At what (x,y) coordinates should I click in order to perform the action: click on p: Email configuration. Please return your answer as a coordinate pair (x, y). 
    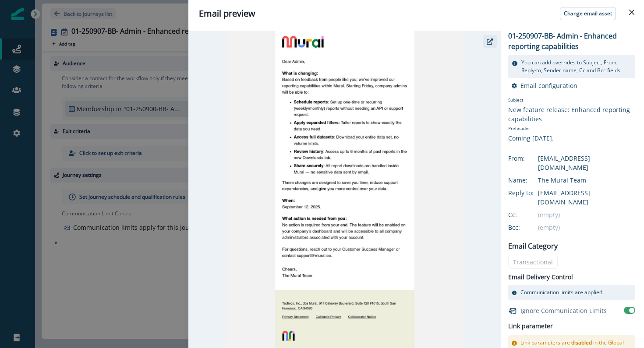
    Looking at the image, I should click on (549, 85).